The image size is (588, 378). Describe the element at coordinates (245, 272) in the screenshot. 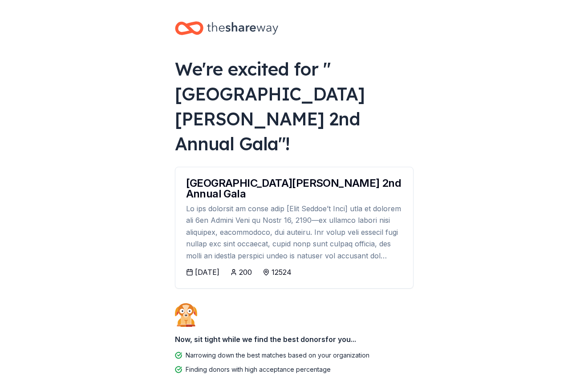

I see `div: 200` at that location.